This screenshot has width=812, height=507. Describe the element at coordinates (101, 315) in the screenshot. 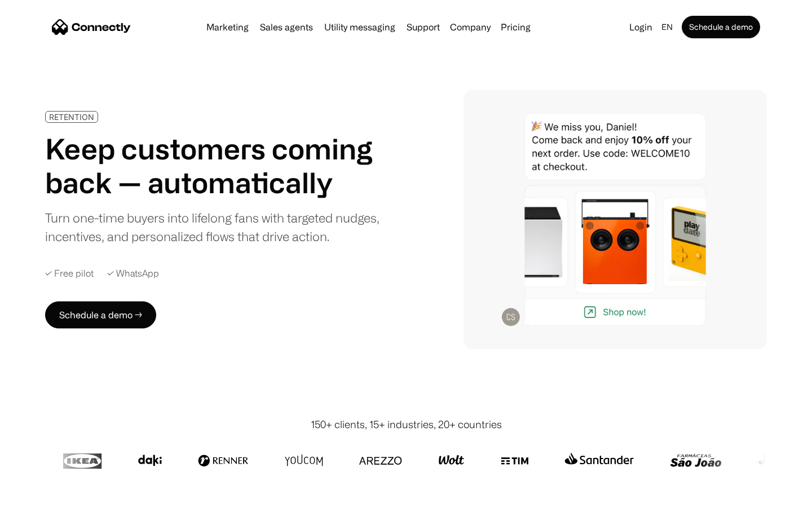

I see `a: Schedule a demo →` at that location.